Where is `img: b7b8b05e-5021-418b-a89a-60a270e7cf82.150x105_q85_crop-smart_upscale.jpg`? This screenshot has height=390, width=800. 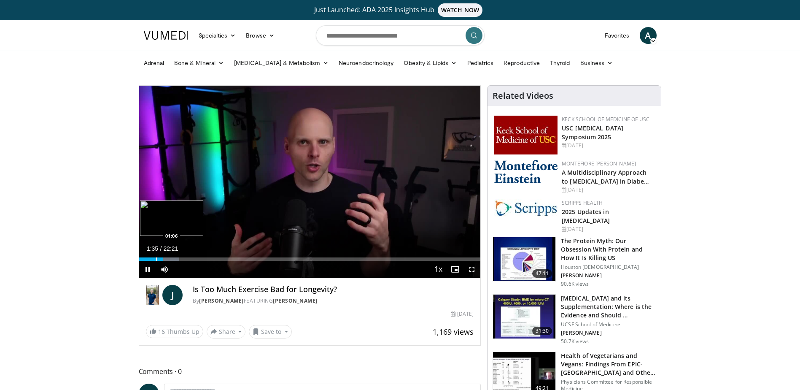
img: b7b8b05e-5021-418b-a89a-60a270e7cf82.150x105_q85_crop-smart_upscale.jpg is located at coordinates (524, 259).